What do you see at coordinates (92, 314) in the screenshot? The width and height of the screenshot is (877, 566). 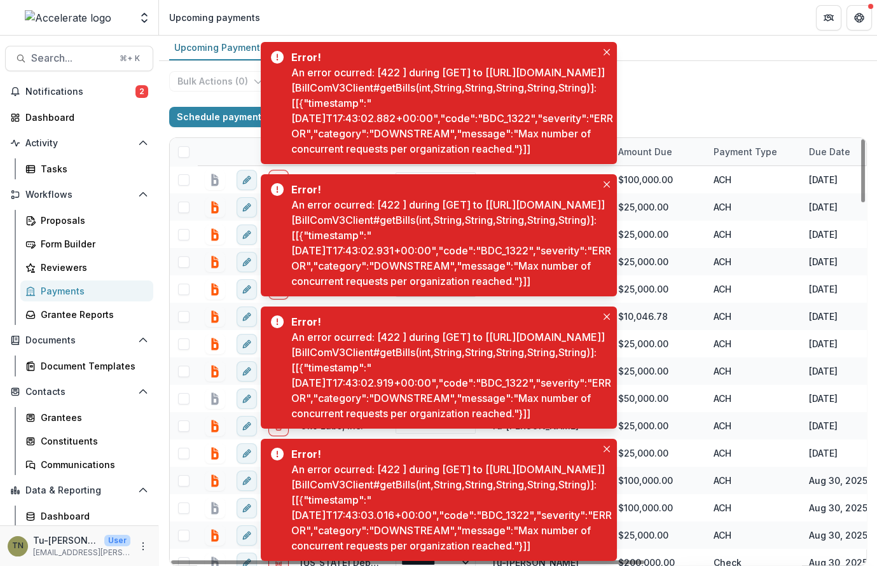 I see `div: Grantee Reports` at bounding box center [92, 314].